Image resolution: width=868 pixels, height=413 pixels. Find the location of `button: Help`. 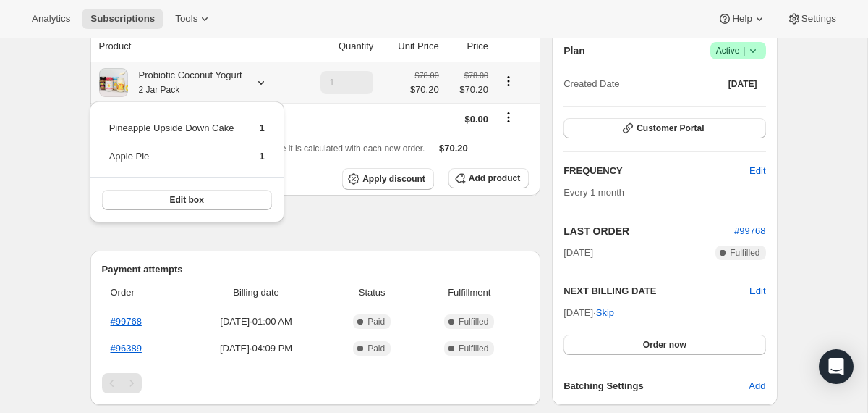

button: Help is located at coordinates (741, 19).